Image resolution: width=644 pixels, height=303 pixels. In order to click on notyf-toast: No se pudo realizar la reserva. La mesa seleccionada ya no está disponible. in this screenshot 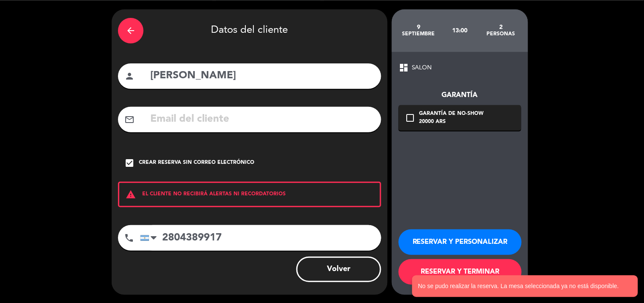, I will do `click(525, 286)`.